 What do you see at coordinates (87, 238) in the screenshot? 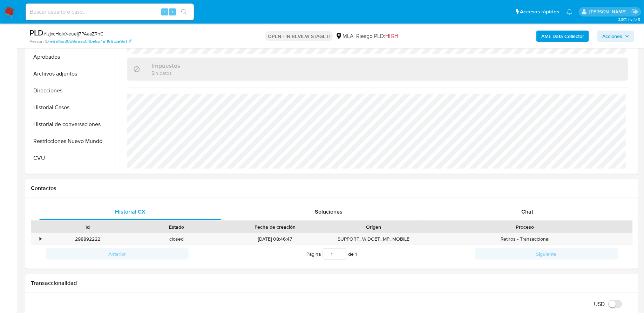
I see `div: 298892222` at bounding box center [87, 238].